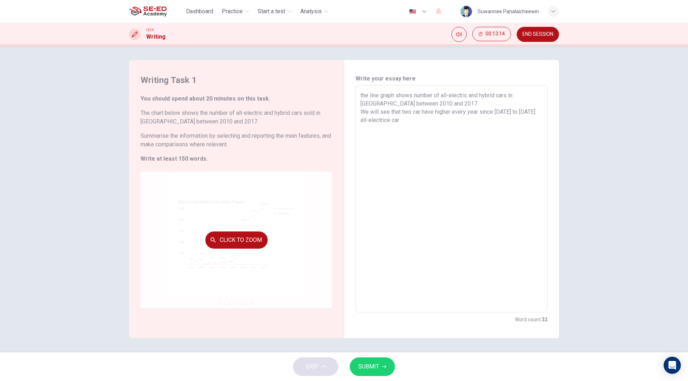 Image resolution: width=688 pixels, height=381 pixels. Describe the element at coordinates (544, 320) in the screenshot. I see `strong: 32` at that location.